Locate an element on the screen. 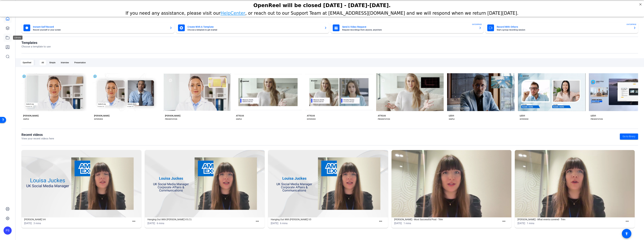  a: HelpCenter is located at coordinates (233, 12).